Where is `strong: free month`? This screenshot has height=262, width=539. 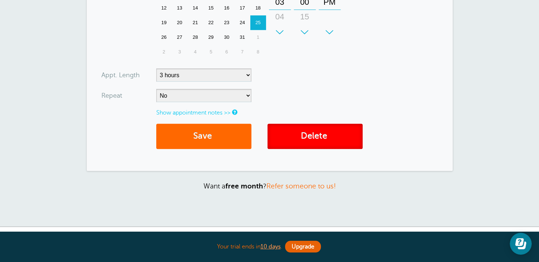
strong: free month is located at coordinates (244, 186).